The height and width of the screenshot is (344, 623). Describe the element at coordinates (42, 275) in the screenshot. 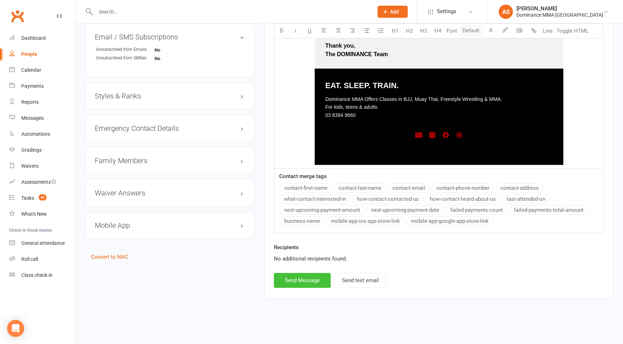

I see `a: Class kiosk mode` at that location.